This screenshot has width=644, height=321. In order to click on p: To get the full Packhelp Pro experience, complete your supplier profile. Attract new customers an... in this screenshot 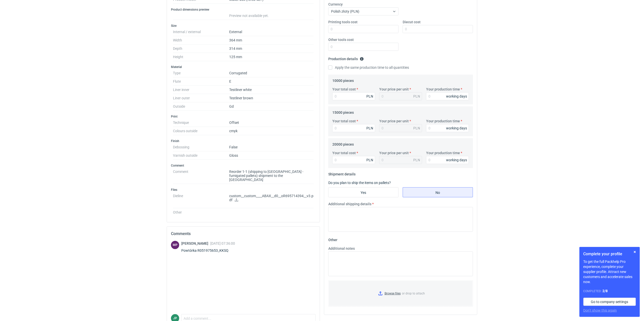, I will do `click(610, 271)`.